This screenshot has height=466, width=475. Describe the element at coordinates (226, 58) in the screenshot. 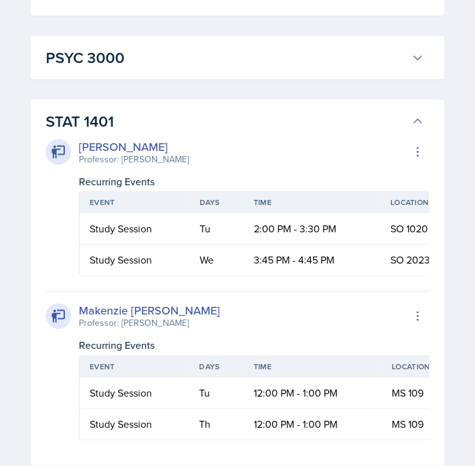

I see `h3: PSYC 3000` at that location.